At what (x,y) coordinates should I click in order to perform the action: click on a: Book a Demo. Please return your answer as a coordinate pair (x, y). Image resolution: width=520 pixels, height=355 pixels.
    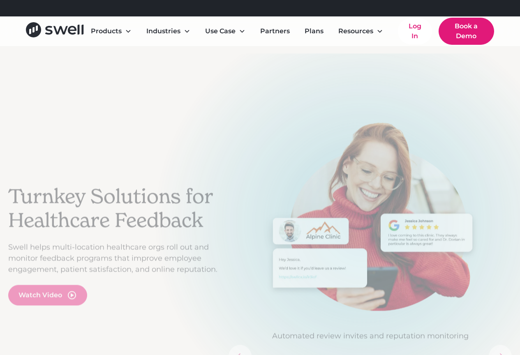
    Looking at the image, I should click on (466, 31).